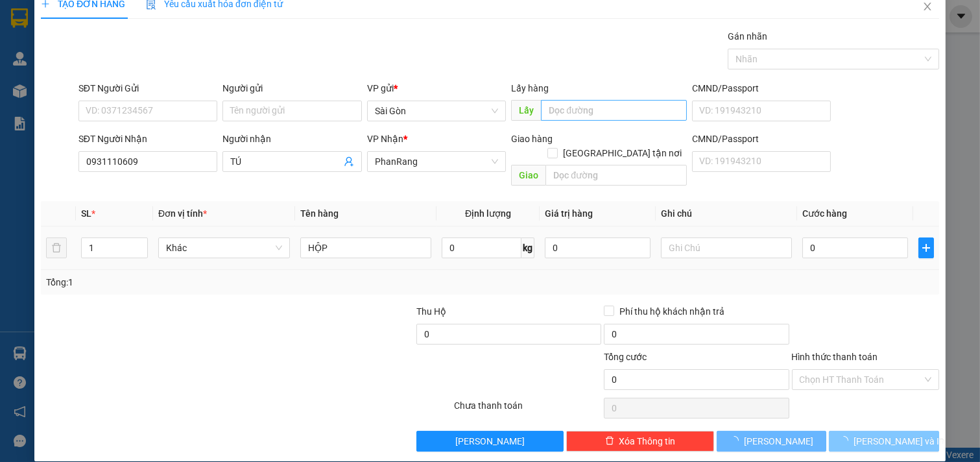 This screenshot has width=980, height=462. What do you see at coordinates (437, 88) in the screenshot?
I see `div: VP gửi` at bounding box center [437, 88].